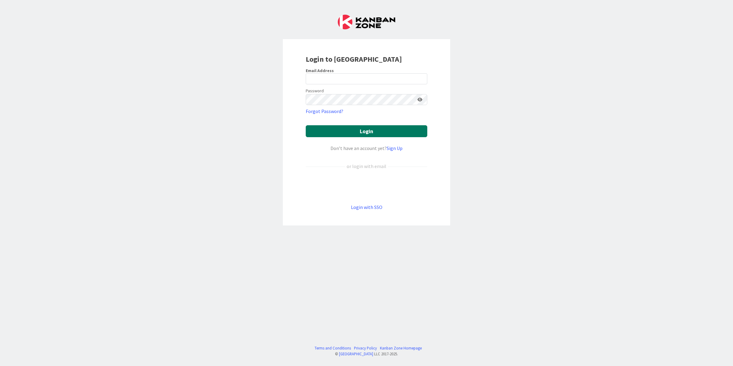  Describe the element at coordinates (366, 131) in the screenshot. I see `button: Login` at that location.